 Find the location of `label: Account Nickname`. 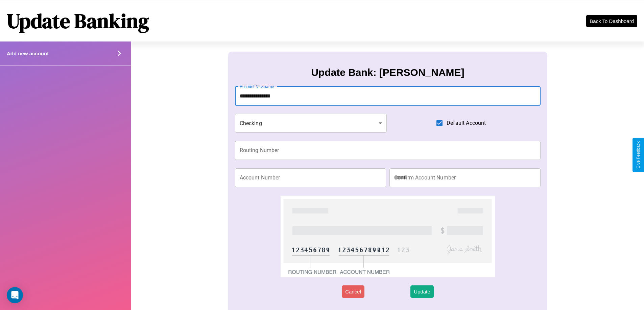

label: Account Nickname is located at coordinates (257, 86).